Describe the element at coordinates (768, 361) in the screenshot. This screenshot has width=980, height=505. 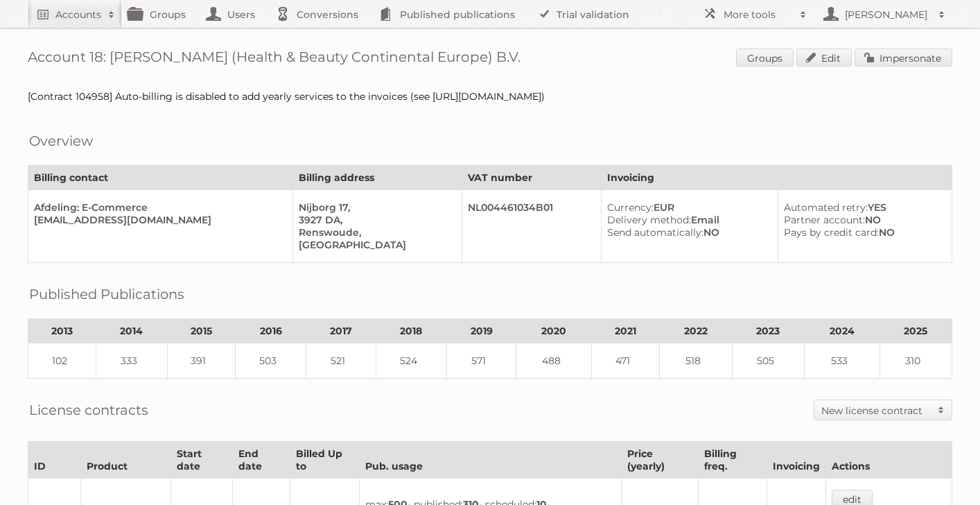
I see `td: 505` at that location.